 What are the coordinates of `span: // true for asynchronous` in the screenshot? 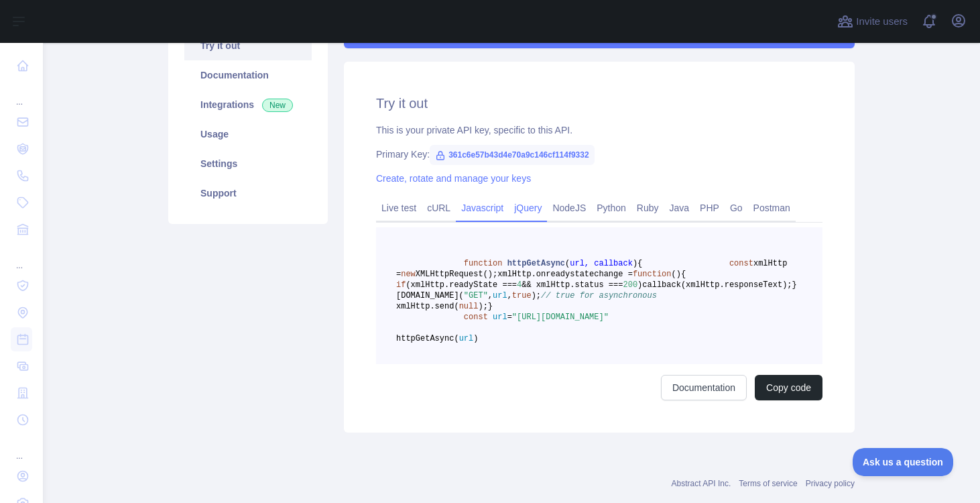 It's located at (599, 296).